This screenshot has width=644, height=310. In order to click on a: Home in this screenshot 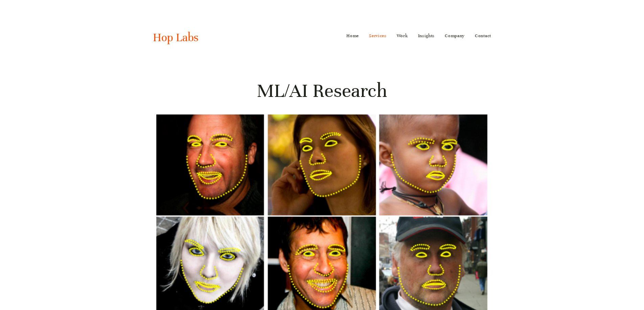, I will do `click(353, 36)`.